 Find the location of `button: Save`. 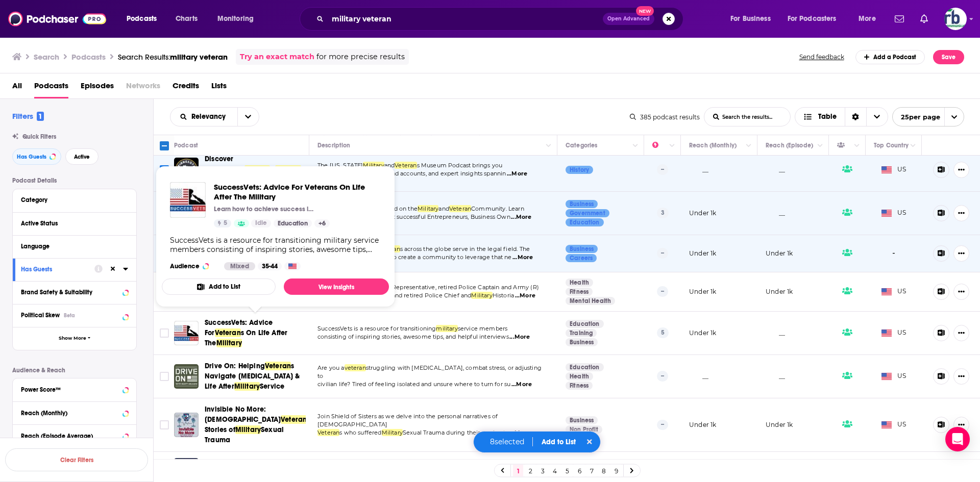

button: Save is located at coordinates (948, 57).